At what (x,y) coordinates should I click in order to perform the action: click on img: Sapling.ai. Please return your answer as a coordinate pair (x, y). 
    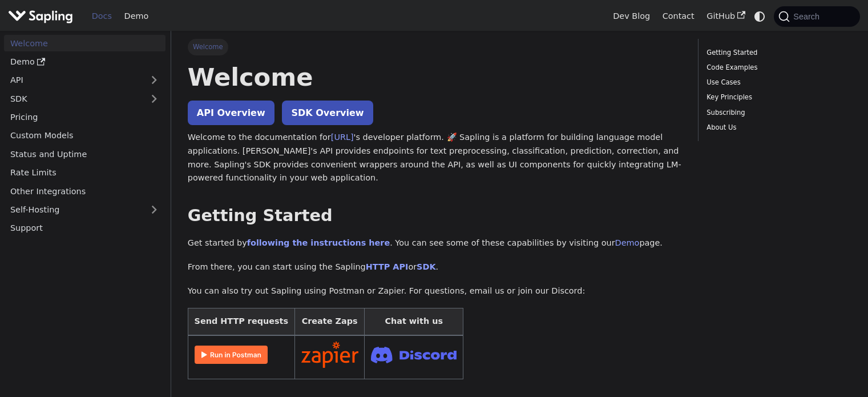
    Looking at the image, I should click on (41, 16).